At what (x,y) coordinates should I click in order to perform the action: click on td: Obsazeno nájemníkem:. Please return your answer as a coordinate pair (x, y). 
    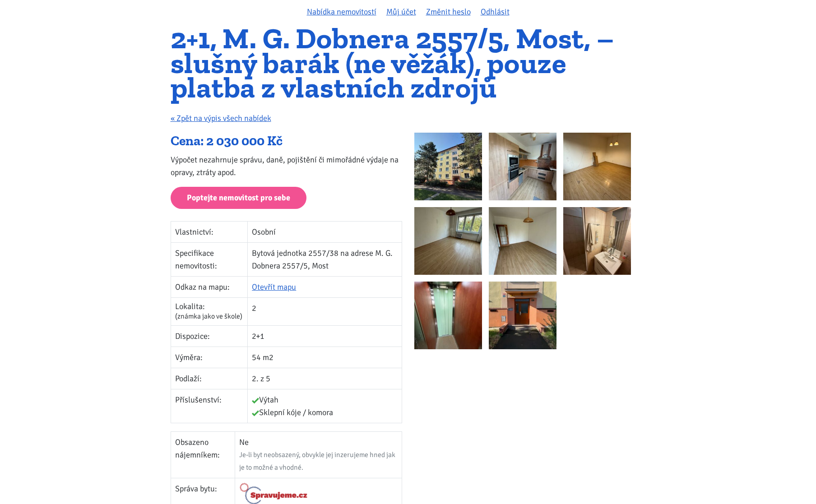
    Looking at the image, I should click on (203, 455).